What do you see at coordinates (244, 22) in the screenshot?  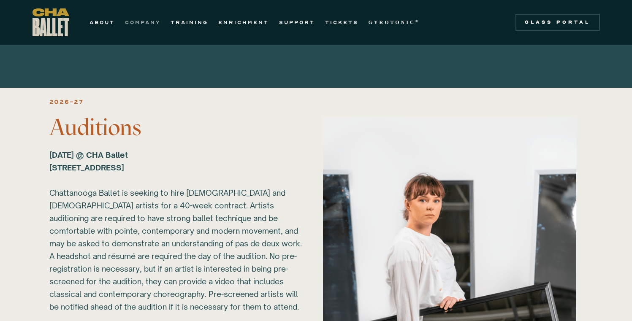 I see `a: ENRICHMENT` at bounding box center [244, 22].